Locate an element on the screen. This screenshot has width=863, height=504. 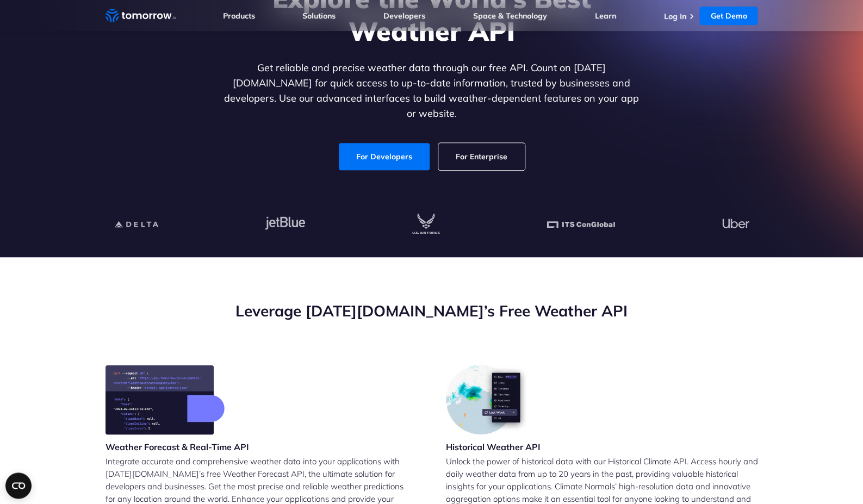
a: Developers is located at coordinates (404, 16).